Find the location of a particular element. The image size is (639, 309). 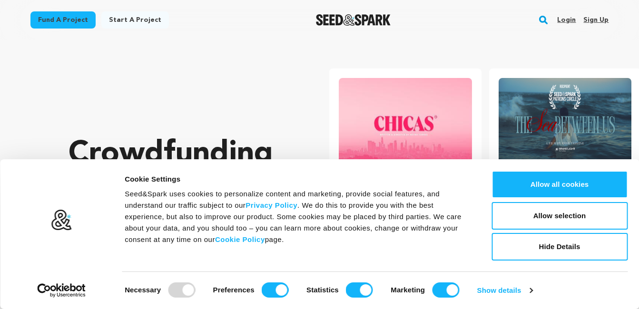

div: Cookie Settings is located at coordinates (297, 179).